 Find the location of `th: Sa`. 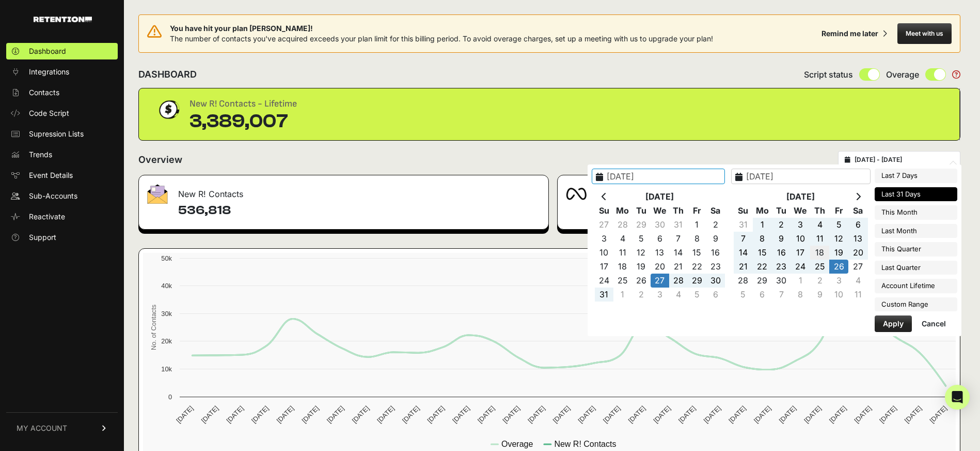

th: Sa is located at coordinates (858, 211).